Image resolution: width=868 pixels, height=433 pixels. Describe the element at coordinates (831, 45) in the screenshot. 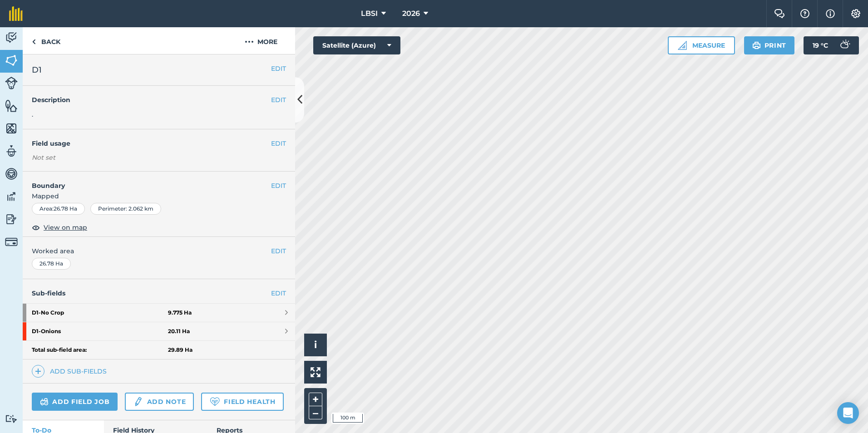

I see `button: 19 °C` at that location.